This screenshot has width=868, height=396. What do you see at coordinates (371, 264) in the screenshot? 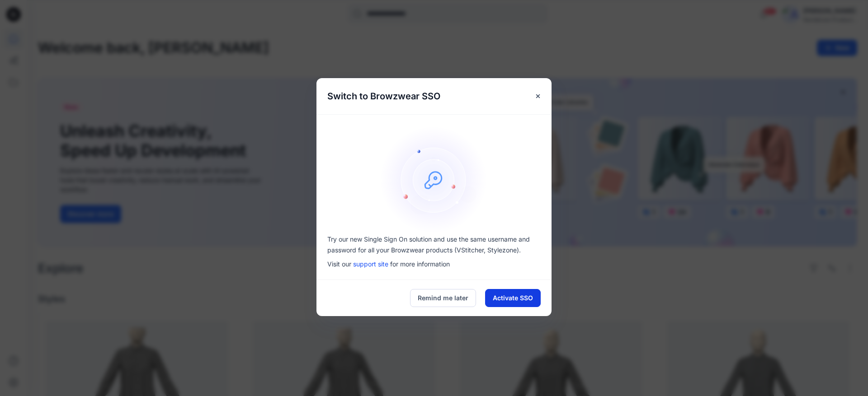
I see `a: support site` at bounding box center [371, 264].